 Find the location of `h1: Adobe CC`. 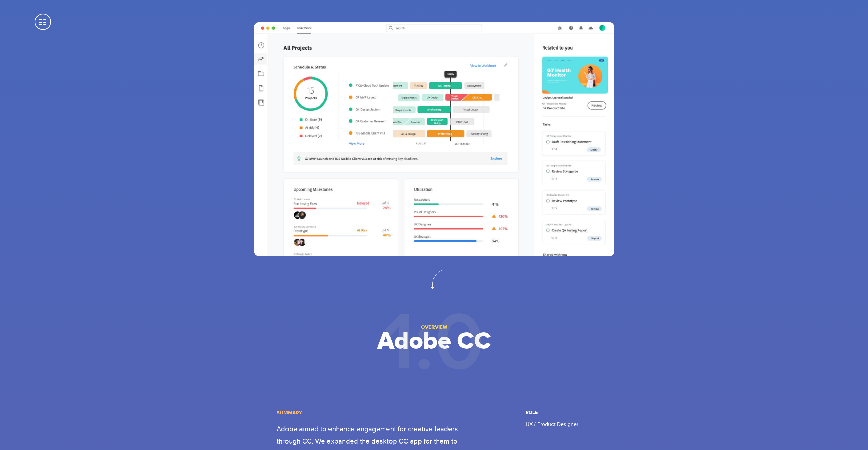

h1: Adobe CC is located at coordinates (434, 341).